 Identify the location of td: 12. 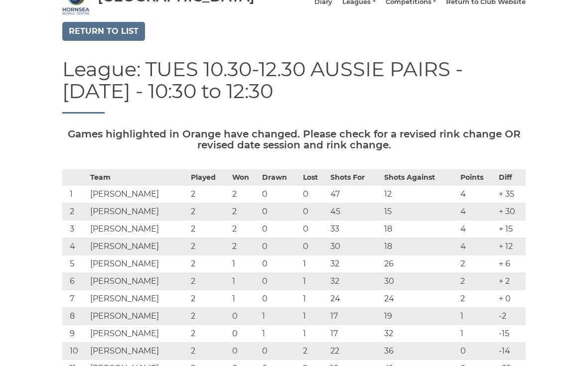
(420, 194).